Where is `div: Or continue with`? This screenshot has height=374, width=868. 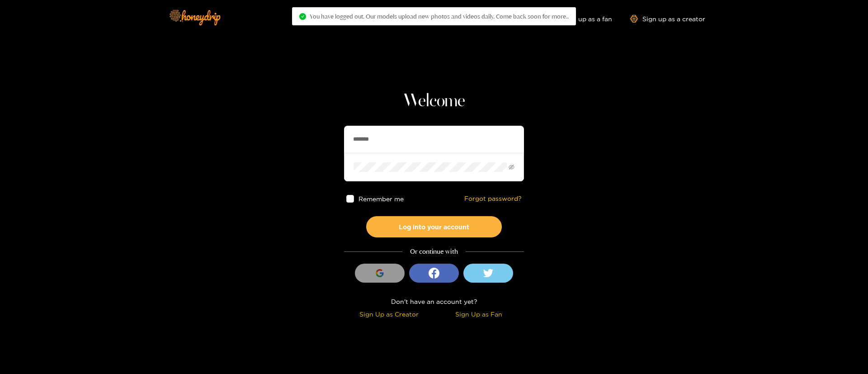
div: Or continue with is located at coordinates (434, 251).